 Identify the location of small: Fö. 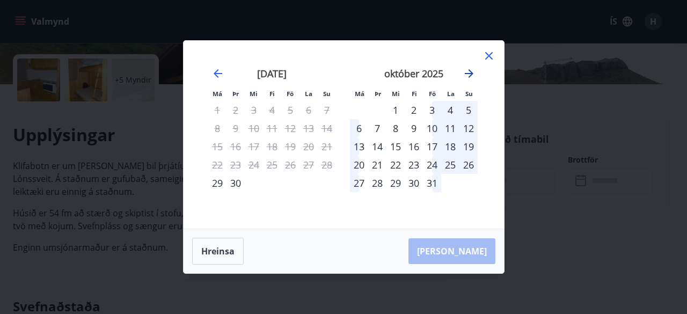
(290, 93).